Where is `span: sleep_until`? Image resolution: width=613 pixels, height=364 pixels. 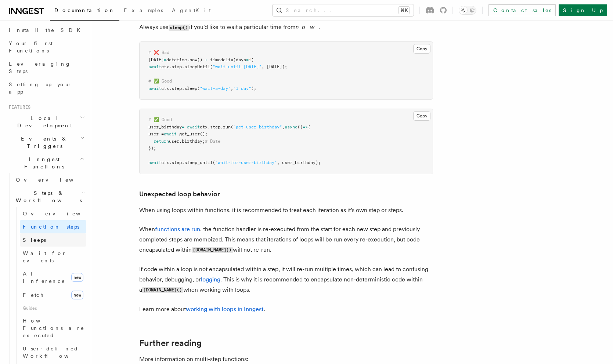
span: sleep_until is located at coordinates (198, 163).